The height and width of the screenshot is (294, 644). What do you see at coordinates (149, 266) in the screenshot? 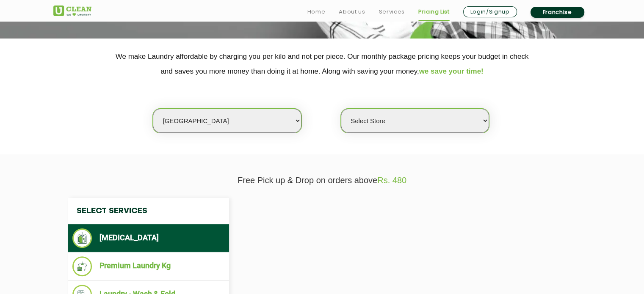
I see `li: Premium Laundry Kg` at bounding box center [149, 266].